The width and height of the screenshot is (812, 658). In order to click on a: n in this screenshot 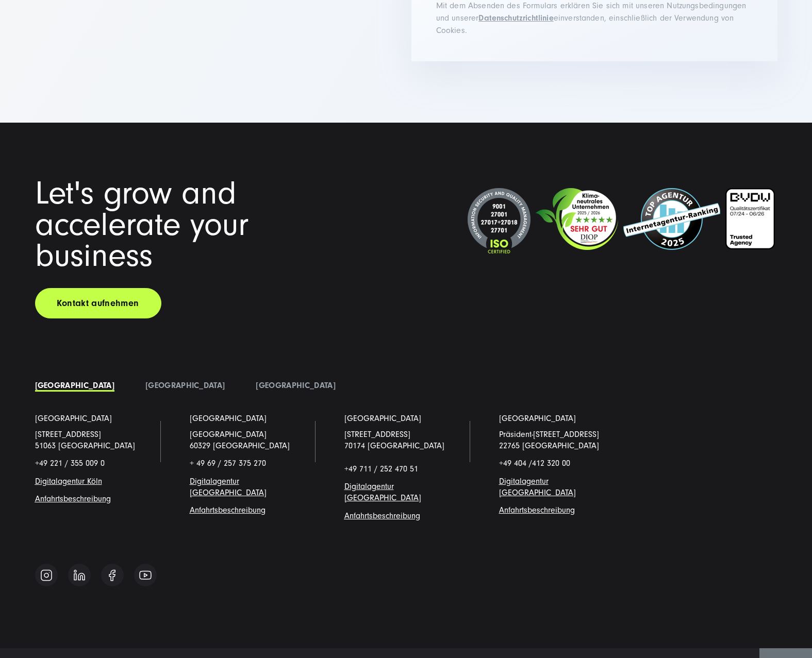, I will do `click(100, 481)`.